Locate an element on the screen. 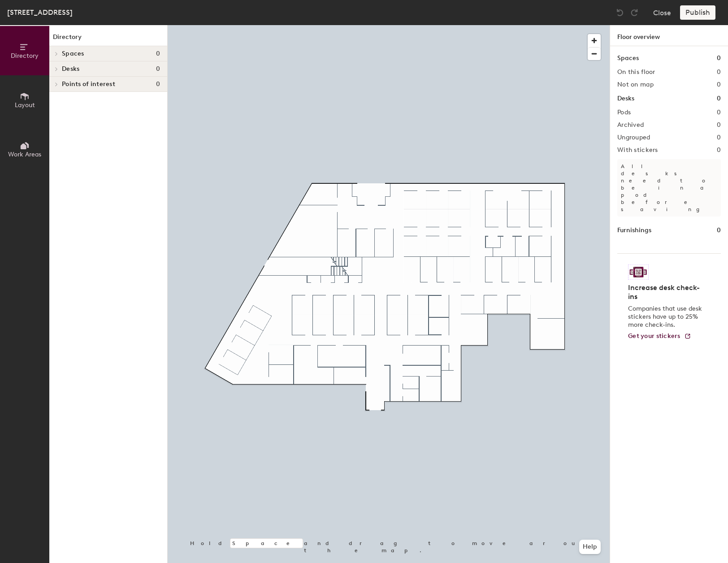 The width and height of the screenshot is (728, 563). span: Points of interest is located at coordinates (88, 84).